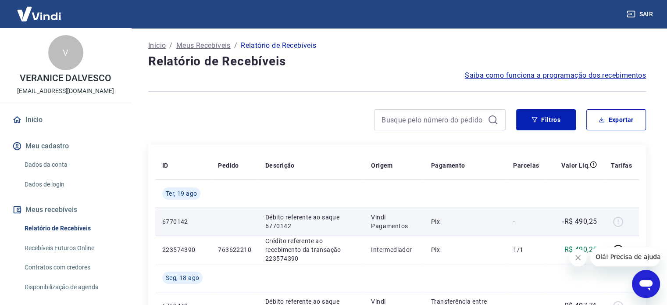  I want to click on p: Início, so click(157, 46).